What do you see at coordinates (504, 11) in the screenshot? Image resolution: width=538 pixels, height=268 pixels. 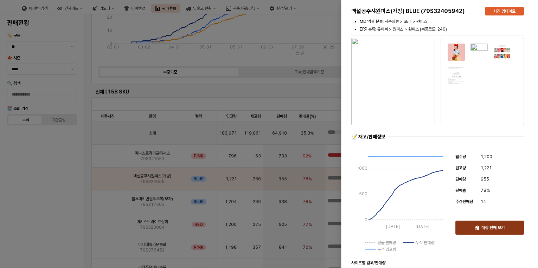 I see `p: 사진 업데이트` at bounding box center [504, 11].